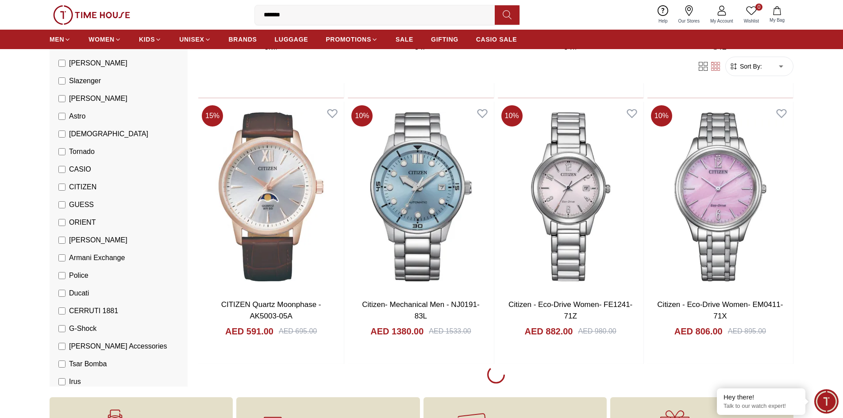 The width and height of the screenshot is (843, 418). I want to click on a: 0Wishlist, so click(751, 15).